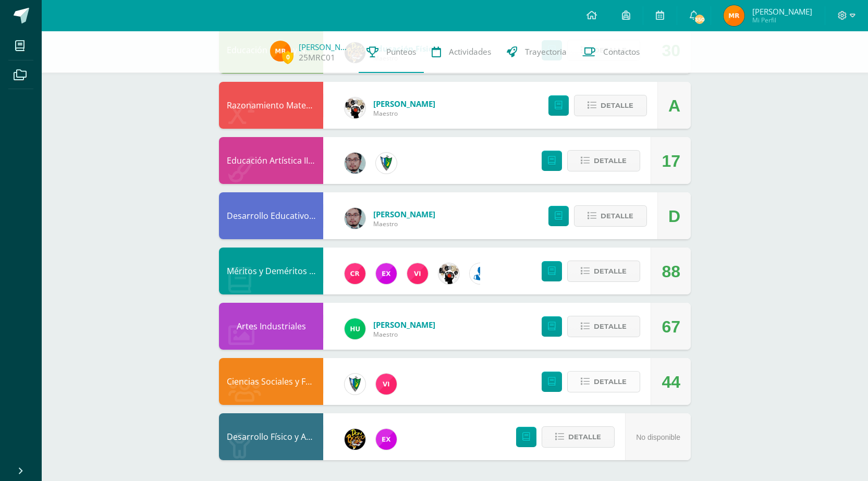 The height and width of the screenshot is (481, 868). I want to click on span: No disponible, so click(658, 438).